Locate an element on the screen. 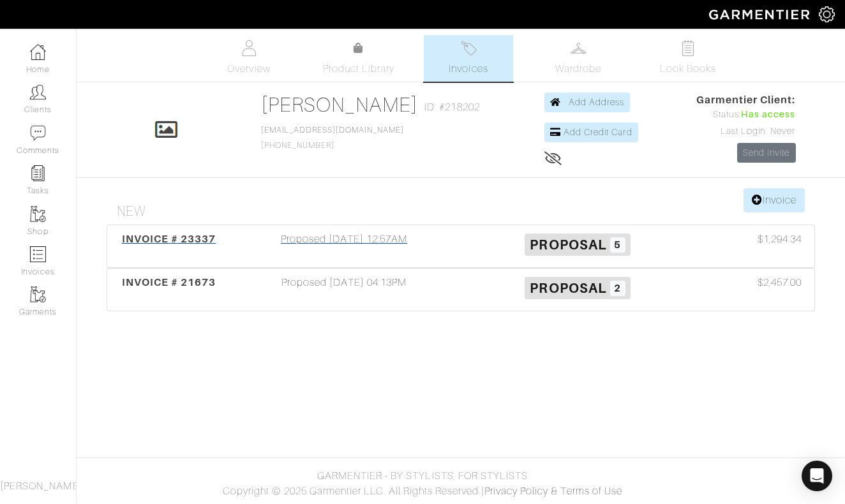  a: Look Books is located at coordinates (688, 58).